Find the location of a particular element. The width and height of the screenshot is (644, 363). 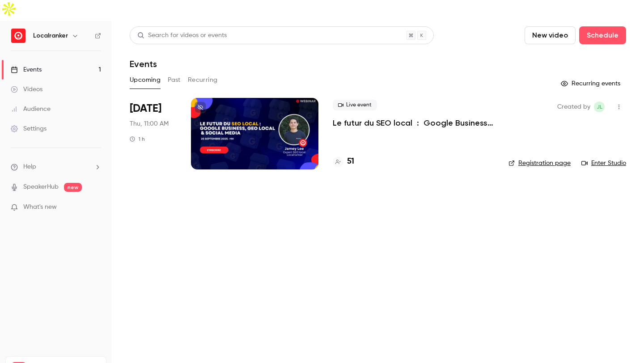

span: Live event is located at coordinates (355, 105).